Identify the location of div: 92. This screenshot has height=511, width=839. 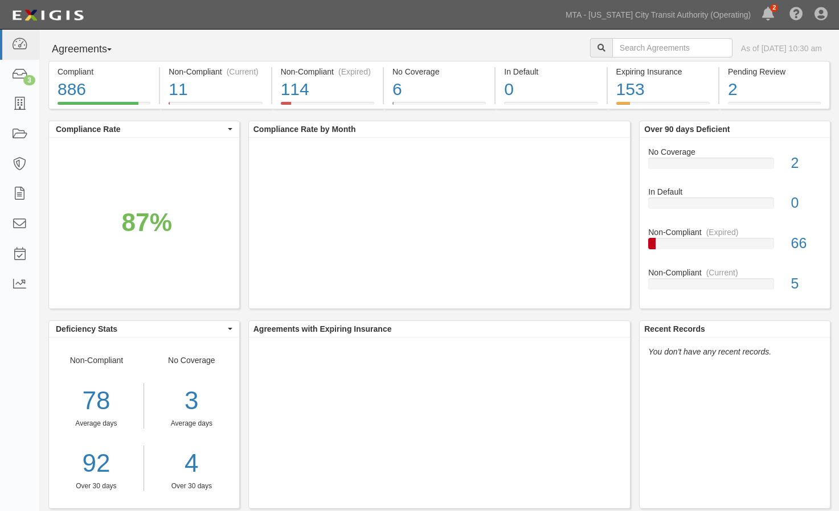
(96, 463).